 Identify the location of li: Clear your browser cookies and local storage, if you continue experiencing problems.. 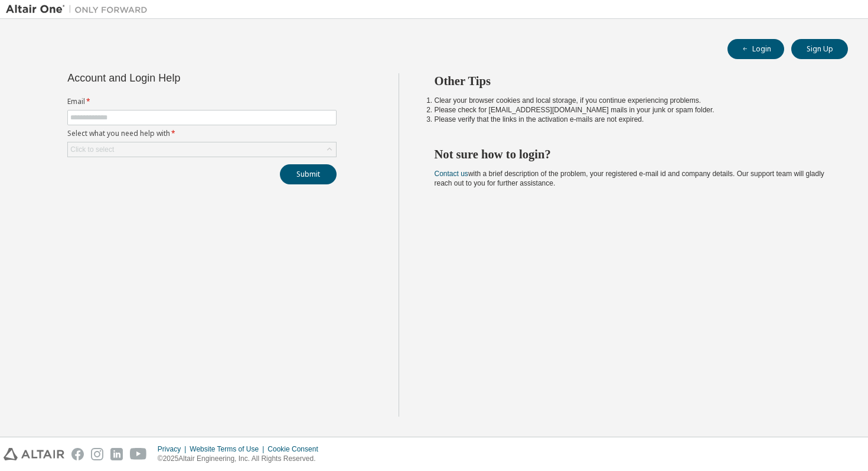
(631, 100).